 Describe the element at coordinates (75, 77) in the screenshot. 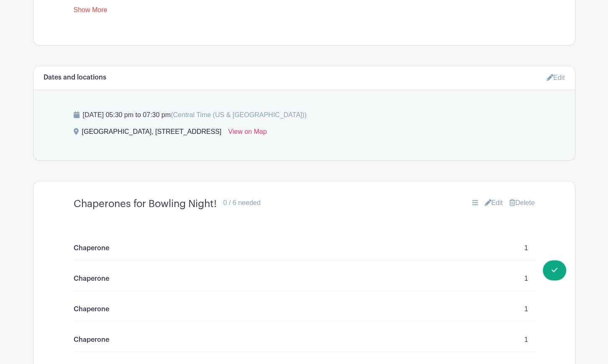

I see `h6: Dates and locations` at that location.